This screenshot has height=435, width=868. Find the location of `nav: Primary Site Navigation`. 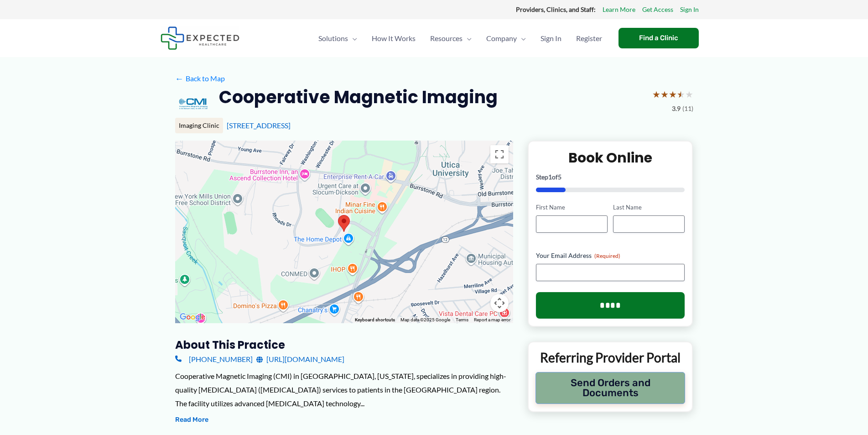

nav: Primary Site Navigation is located at coordinates (460, 39).